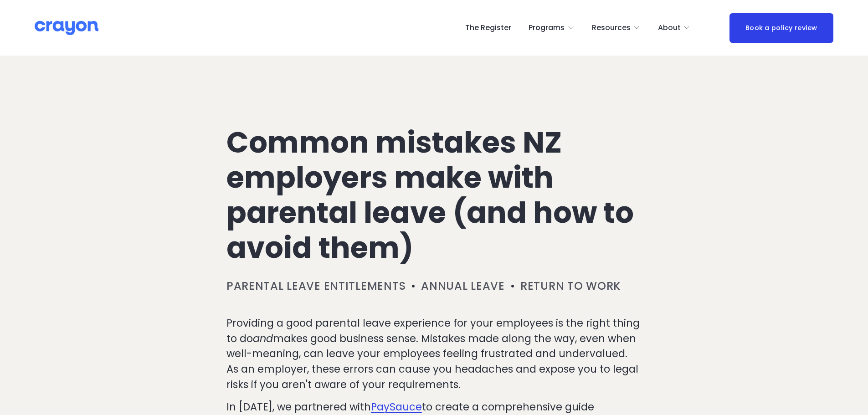 The height and width of the screenshot is (415, 868). What do you see at coordinates (67, 28) in the screenshot?
I see `img: Crayon` at bounding box center [67, 28].